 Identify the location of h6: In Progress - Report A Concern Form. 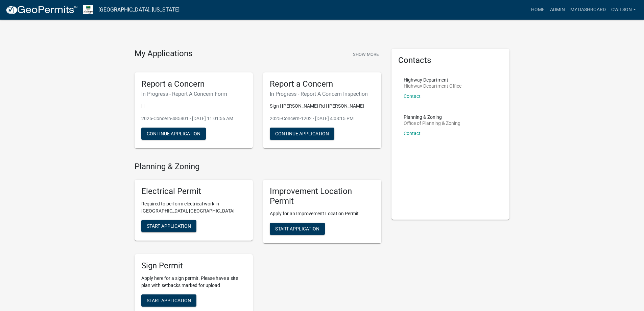
(194, 94).